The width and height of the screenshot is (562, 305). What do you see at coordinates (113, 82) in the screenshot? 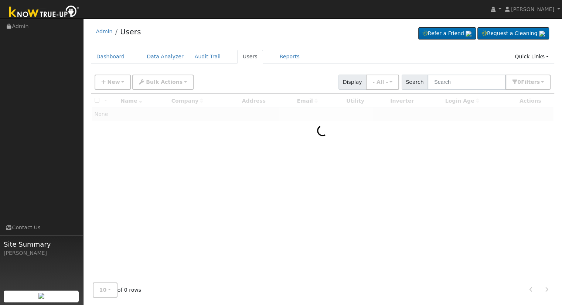
I see `span: New` at bounding box center [113, 82].